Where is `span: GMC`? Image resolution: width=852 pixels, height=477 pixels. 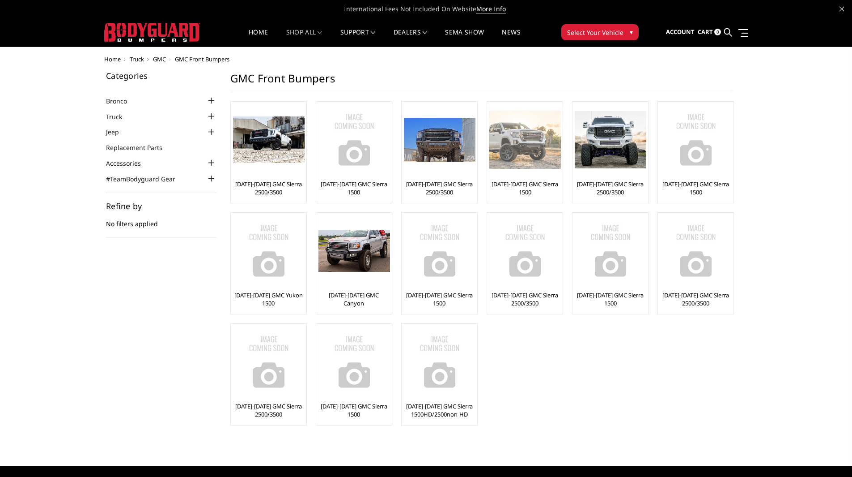 span: GMC is located at coordinates (159, 59).